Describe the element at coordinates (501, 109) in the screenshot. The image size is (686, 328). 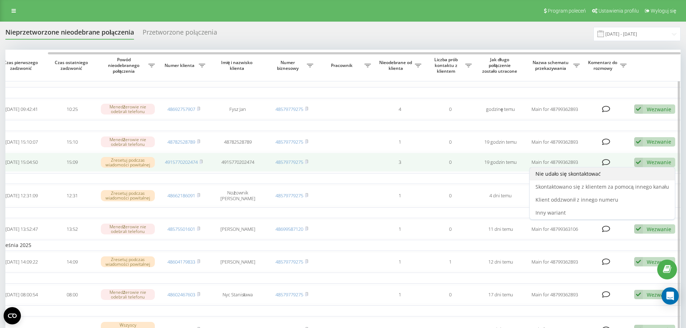
I see `td: godzinę temu` at that location.